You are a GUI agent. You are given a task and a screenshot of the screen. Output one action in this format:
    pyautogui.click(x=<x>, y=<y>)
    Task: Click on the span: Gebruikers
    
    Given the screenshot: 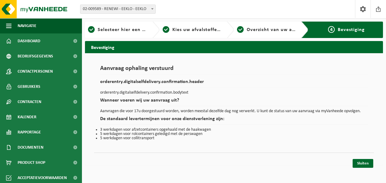 What is the action you would take?
    pyautogui.click(x=29, y=87)
    